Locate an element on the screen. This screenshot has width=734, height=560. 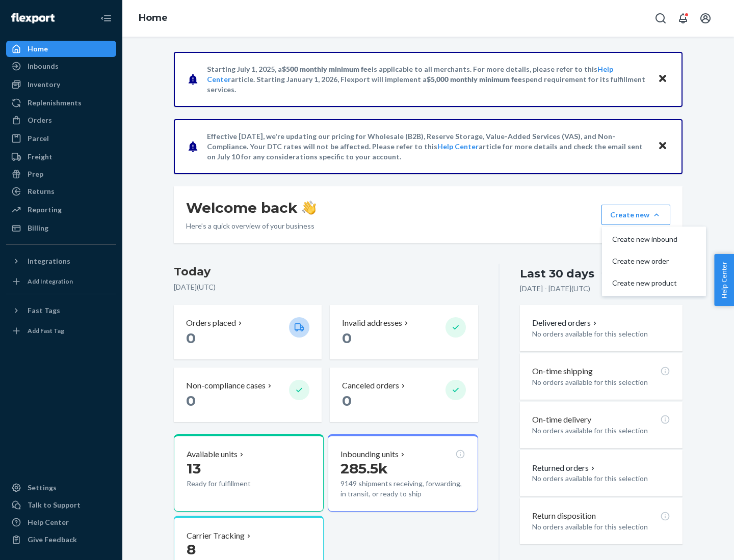
span: 13 is located at coordinates (194, 469).